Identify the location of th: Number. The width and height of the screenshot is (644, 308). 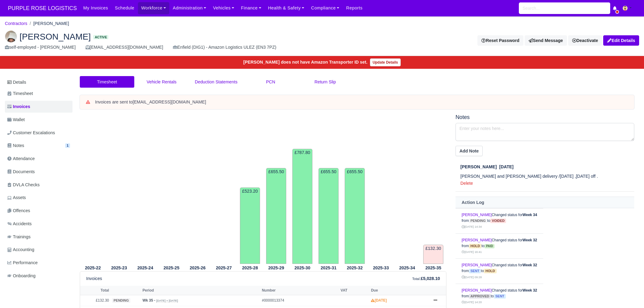
(300, 290).